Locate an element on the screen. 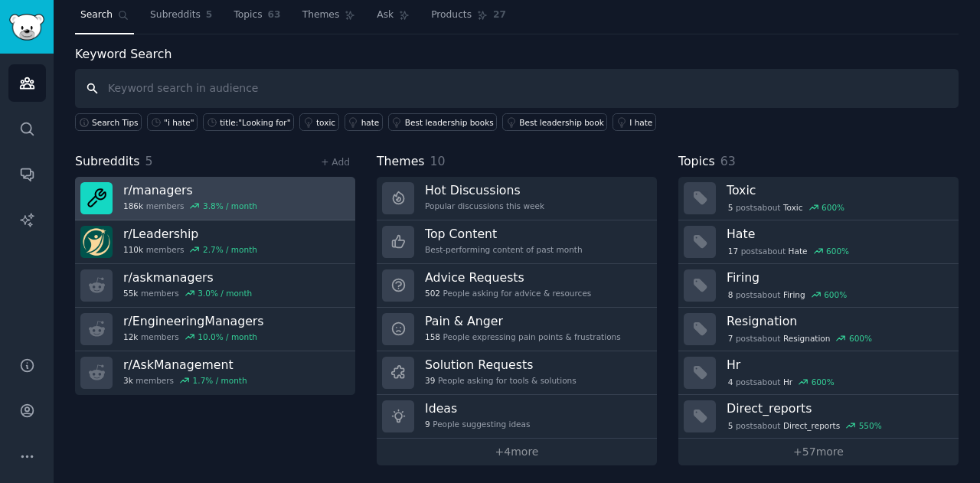  span: Products is located at coordinates (451, 16).